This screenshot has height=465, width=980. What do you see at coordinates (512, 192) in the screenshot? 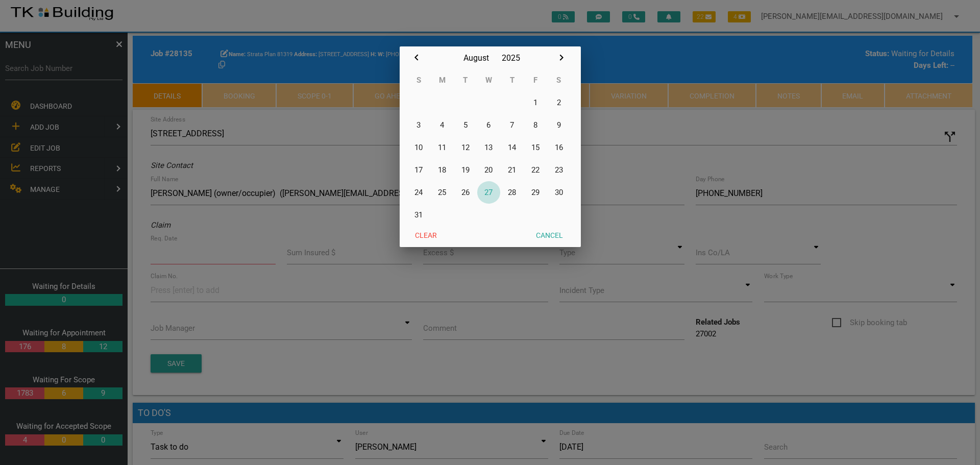
I see `button: 28` at bounding box center [512, 192].